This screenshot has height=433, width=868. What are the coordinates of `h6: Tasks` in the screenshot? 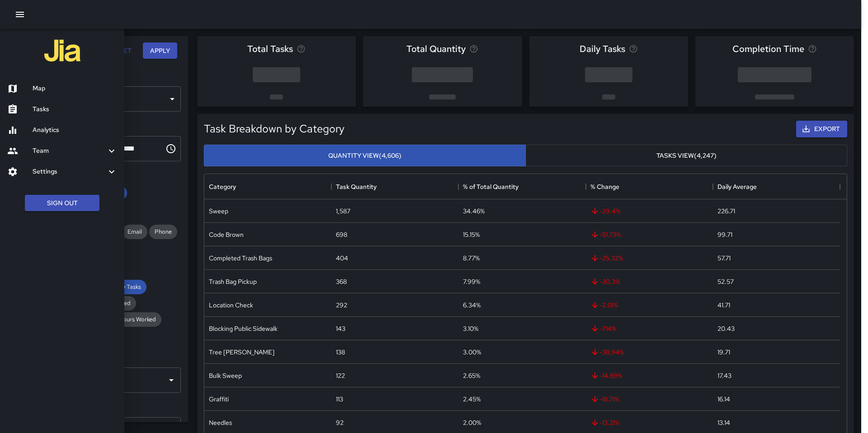 It's located at (75, 109).